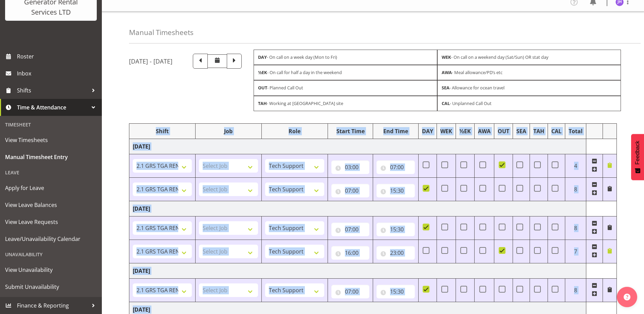 This screenshot has width=644, height=314. Describe the element at coordinates (465, 131) in the screenshot. I see `div: ½EK` at that location.